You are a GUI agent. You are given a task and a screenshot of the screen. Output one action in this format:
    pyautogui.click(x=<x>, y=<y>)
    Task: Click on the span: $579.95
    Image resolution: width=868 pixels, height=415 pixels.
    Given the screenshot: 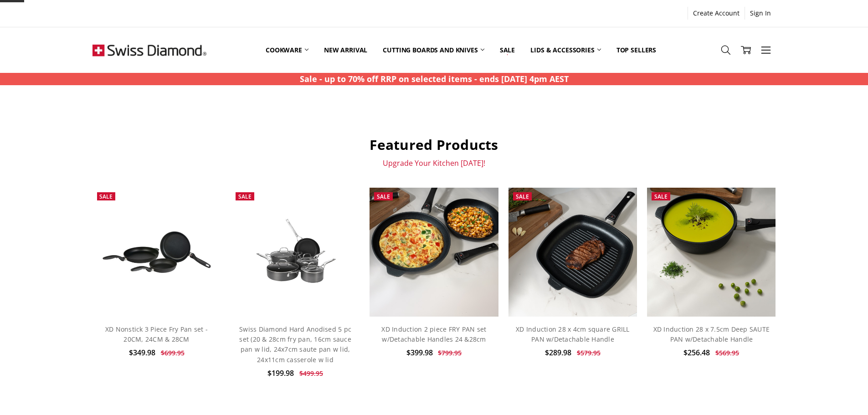 What is the action you would take?
    pyautogui.click(x=589, y=352)
    